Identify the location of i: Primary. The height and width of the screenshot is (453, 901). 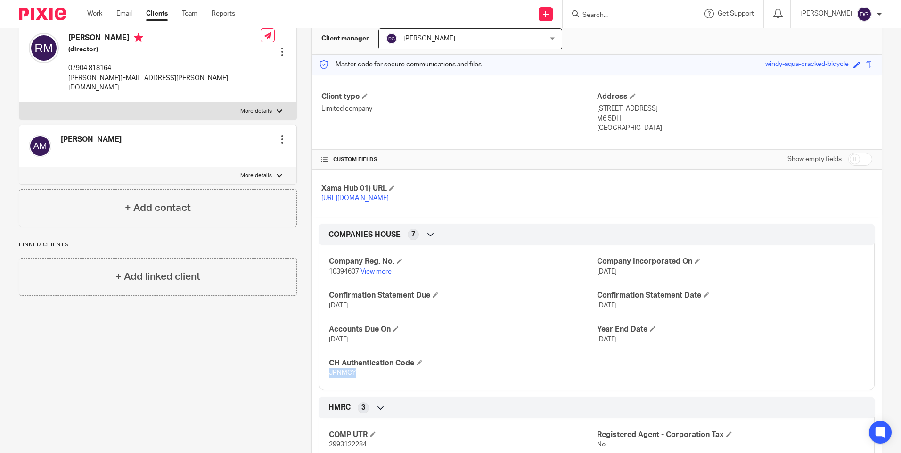
(139, 38).